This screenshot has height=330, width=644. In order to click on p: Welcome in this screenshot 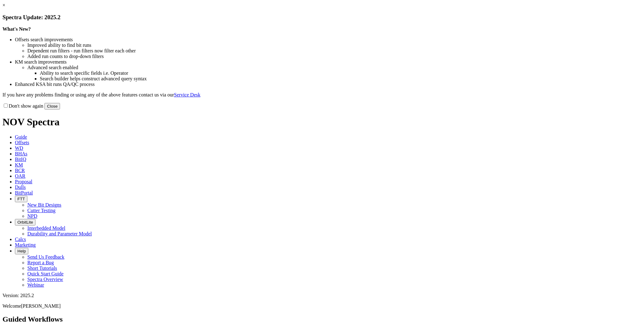, I will do `click(322, 306)`.